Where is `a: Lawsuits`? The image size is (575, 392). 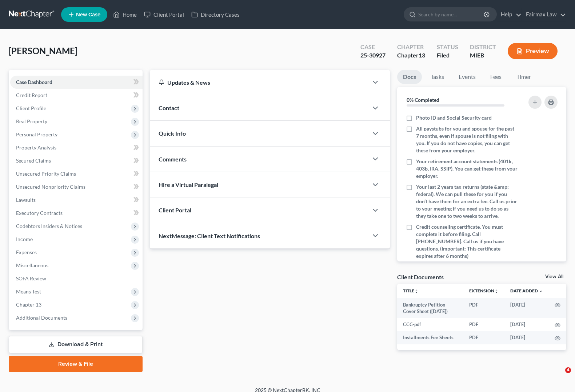 a: Lawsuits is located at coordinates (76, 200).